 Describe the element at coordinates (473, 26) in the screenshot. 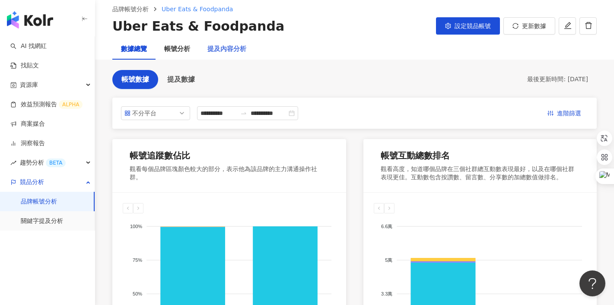

I see `span: 設定競品帳號` at that location.